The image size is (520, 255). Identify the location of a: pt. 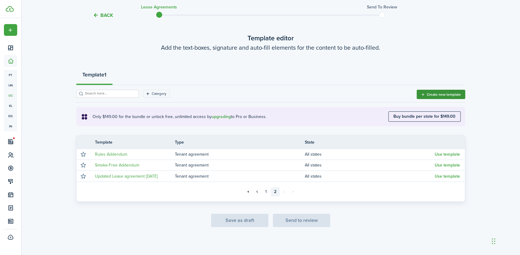
(11, 75).